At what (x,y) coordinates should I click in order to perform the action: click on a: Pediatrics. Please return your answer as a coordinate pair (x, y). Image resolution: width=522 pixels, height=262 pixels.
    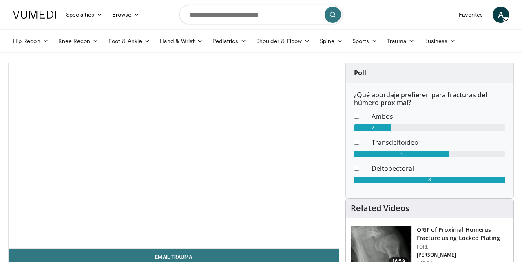
    Looking at the image, I should click on (229, 41).